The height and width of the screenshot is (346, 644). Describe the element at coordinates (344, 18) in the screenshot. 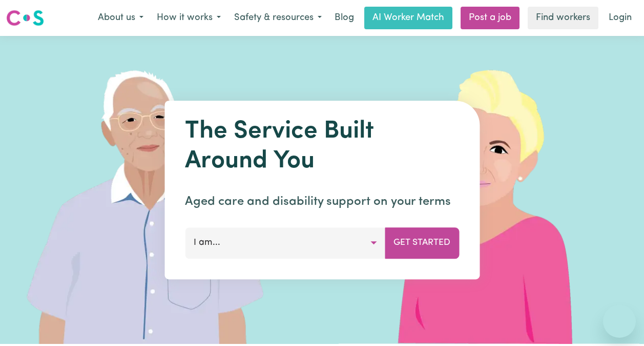

I see `a: Blog` at that location.